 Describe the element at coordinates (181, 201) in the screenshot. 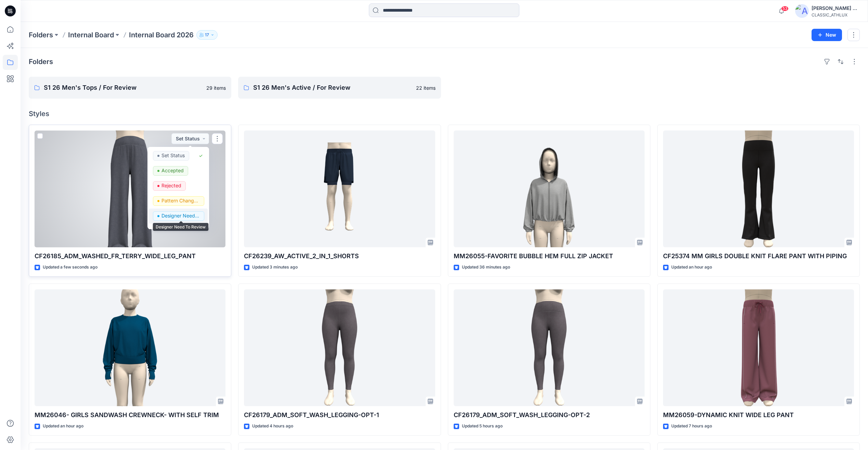

I see `p: Pattern Changes Requested` at that location.